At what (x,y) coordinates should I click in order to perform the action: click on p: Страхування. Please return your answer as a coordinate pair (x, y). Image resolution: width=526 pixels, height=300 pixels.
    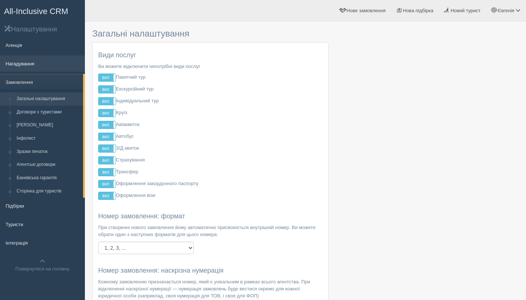
    Looking at the image, I should click on (210, 160).